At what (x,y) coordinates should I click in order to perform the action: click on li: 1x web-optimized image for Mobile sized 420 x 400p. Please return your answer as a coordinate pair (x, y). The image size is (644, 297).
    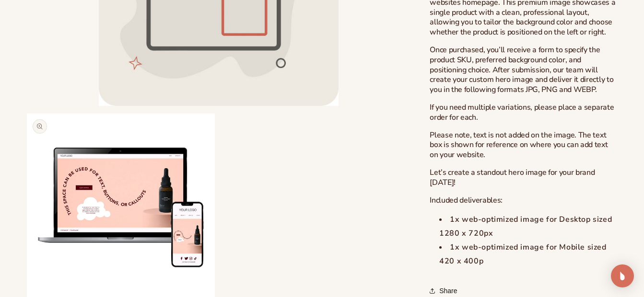
    Looking at the image, I should click on (528, 254).